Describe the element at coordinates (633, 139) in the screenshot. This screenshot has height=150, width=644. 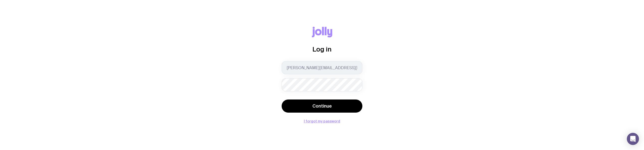
I see `div: Open Intercom Messenger` at that location.